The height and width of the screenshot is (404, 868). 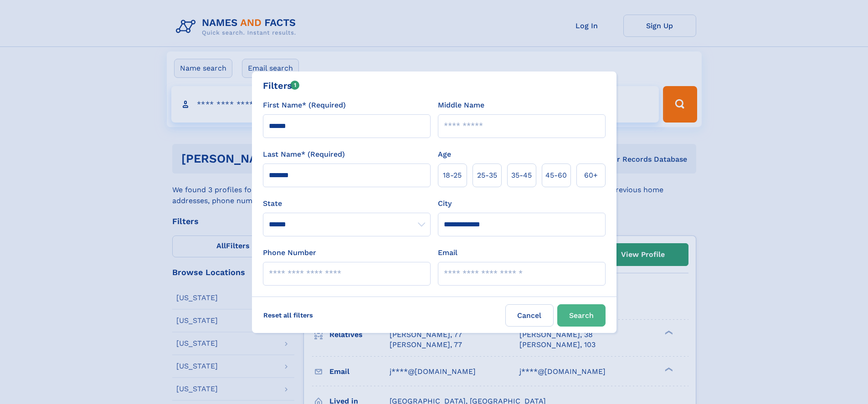 What do you see at coordinates (521, 176) in the screenshot?
I see `span: 35‑45` at bounding box center [521, 176].